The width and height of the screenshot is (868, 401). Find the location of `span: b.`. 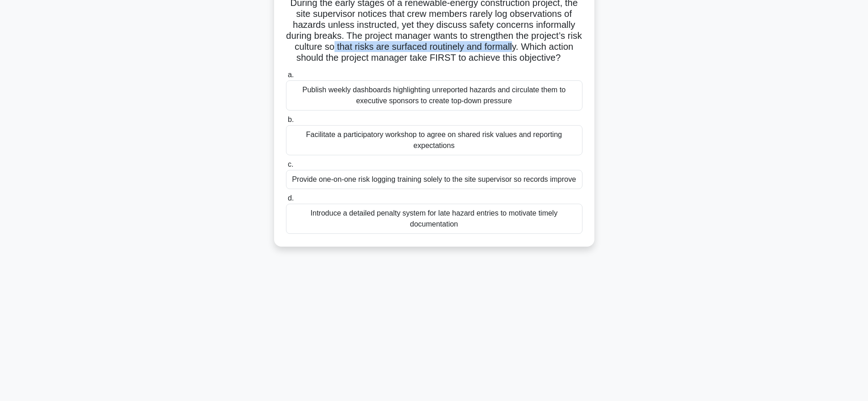

span: b. is located at coordinates (290, 120).